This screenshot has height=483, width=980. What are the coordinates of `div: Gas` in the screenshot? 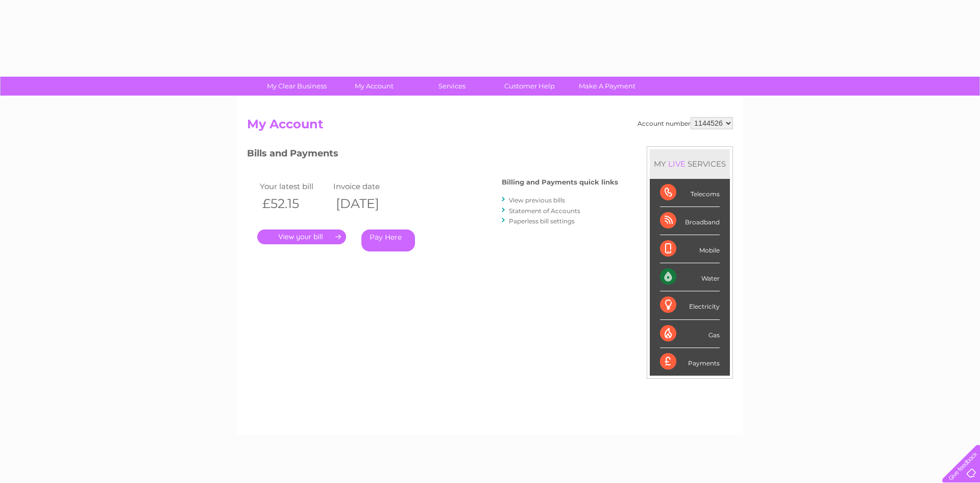 It's located at (690, 334).